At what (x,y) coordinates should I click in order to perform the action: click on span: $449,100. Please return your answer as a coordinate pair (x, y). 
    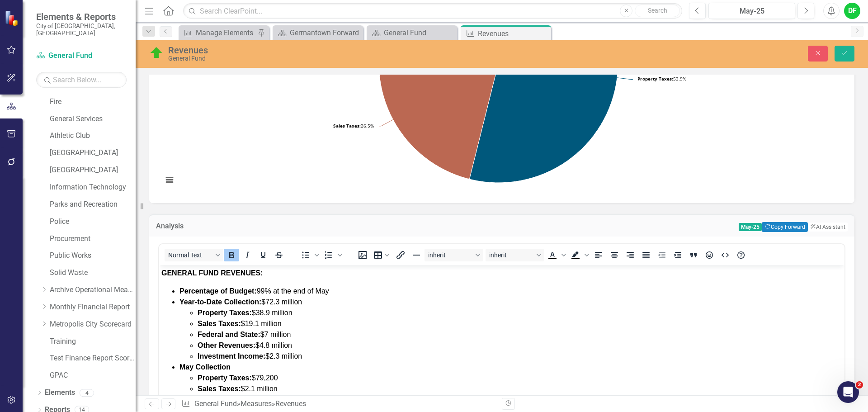
    Looking at the image, I should click on (111, 145).